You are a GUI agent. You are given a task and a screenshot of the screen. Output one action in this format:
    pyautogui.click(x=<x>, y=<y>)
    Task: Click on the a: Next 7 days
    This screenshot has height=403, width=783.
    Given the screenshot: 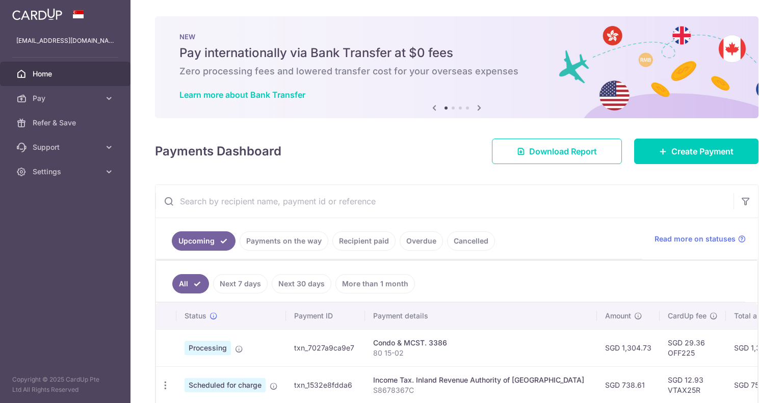 What is the action you would take?
    pyautogui.click(x=240, y=284)
    